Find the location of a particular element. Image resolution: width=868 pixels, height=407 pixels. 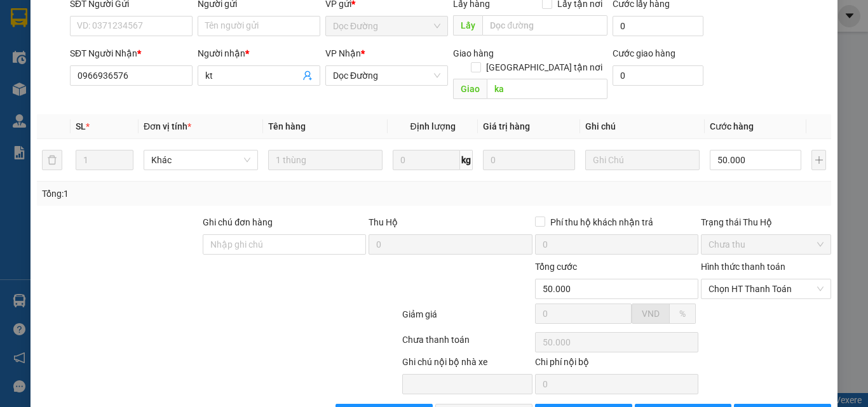

span: kg is located at coordinates (466, 160).